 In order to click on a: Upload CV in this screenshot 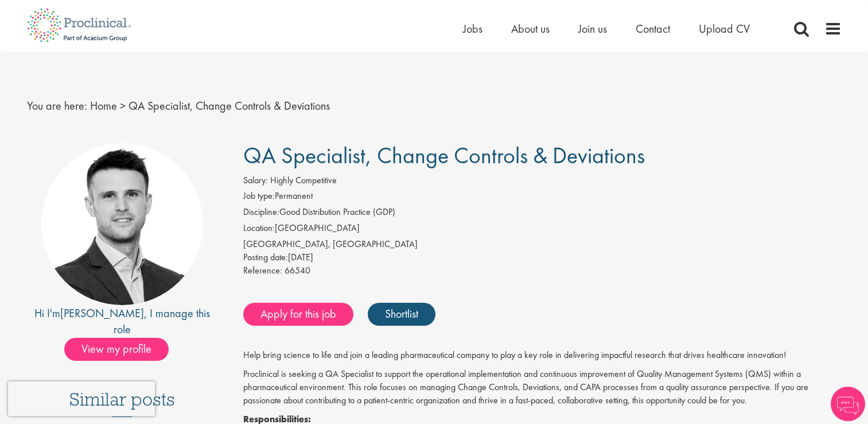, I will do `click(725, 29)`.